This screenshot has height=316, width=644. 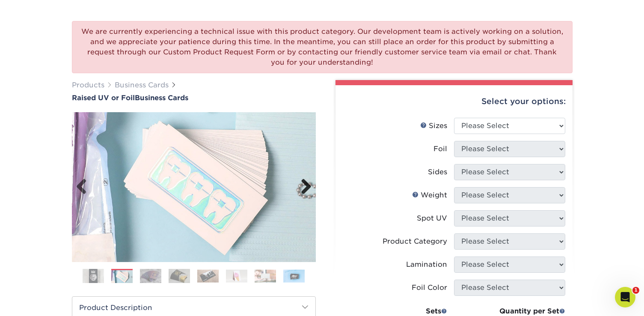 What do you see at coordinates (636, 291) in the screenshot?
I see `span: 1` at bounding box center [636, 291].